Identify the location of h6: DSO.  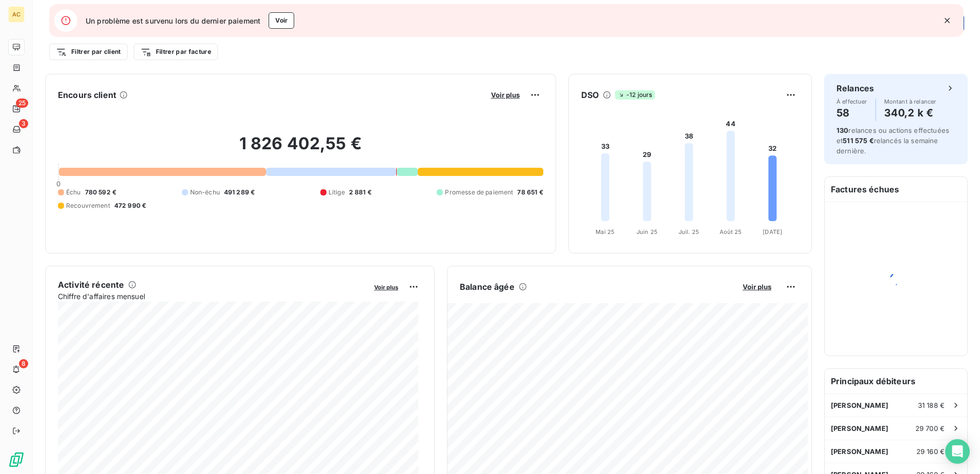
(590, 95).